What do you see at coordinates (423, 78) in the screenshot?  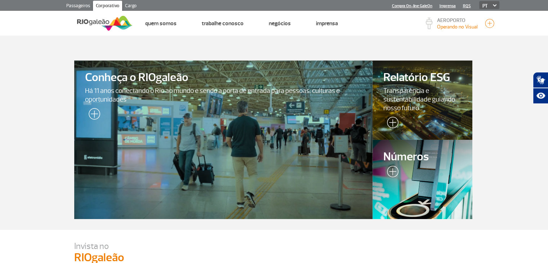 I see `span: Relatório ESG` at bounding box center [423, 78].